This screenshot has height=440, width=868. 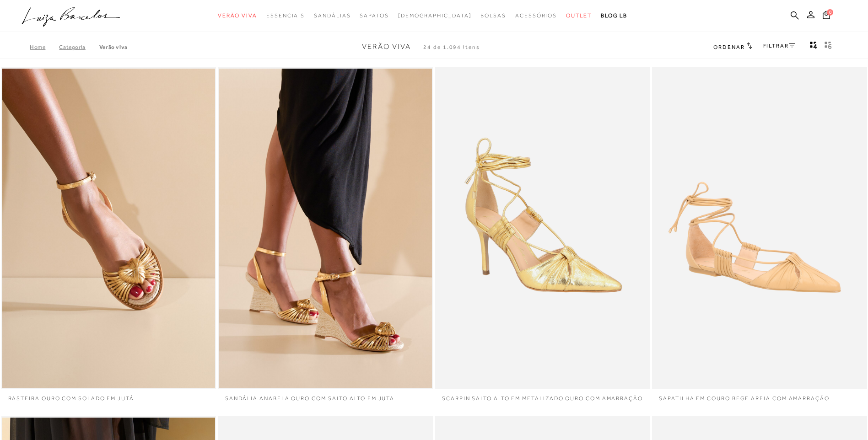 What do you see at coordinates (779, 46) in the screenshot?
I see `a: FILTRAR` at bounding box center [779, 46].